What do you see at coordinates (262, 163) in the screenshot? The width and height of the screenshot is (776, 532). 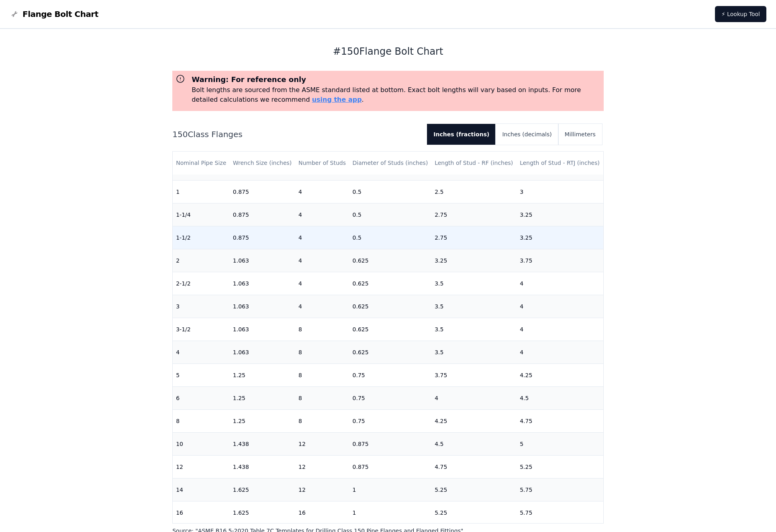 I see `th: Wrench Size (inches)` at bounding box center [262, 163].